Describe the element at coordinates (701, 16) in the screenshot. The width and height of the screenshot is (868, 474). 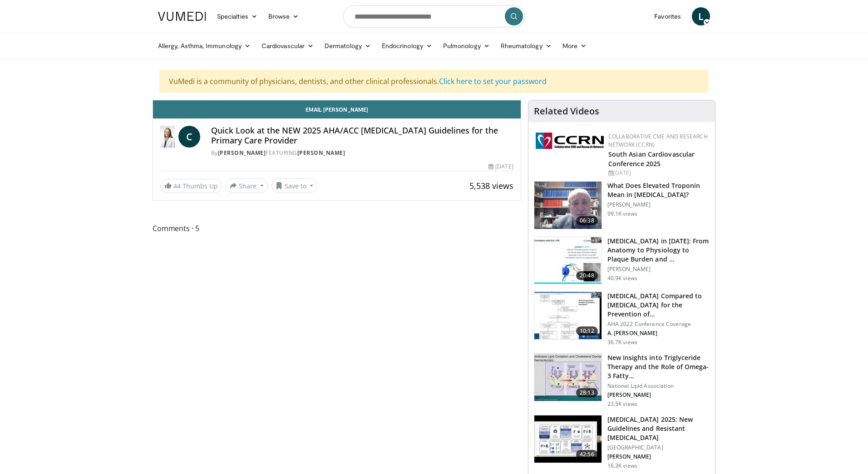
I see `span: L` at that location.